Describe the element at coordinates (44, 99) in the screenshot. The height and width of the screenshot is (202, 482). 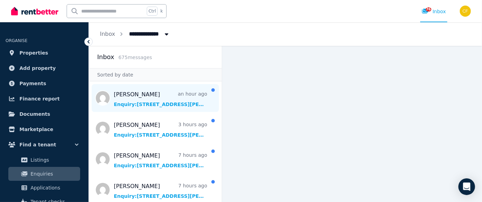
I see `a: Finance report` at that location.